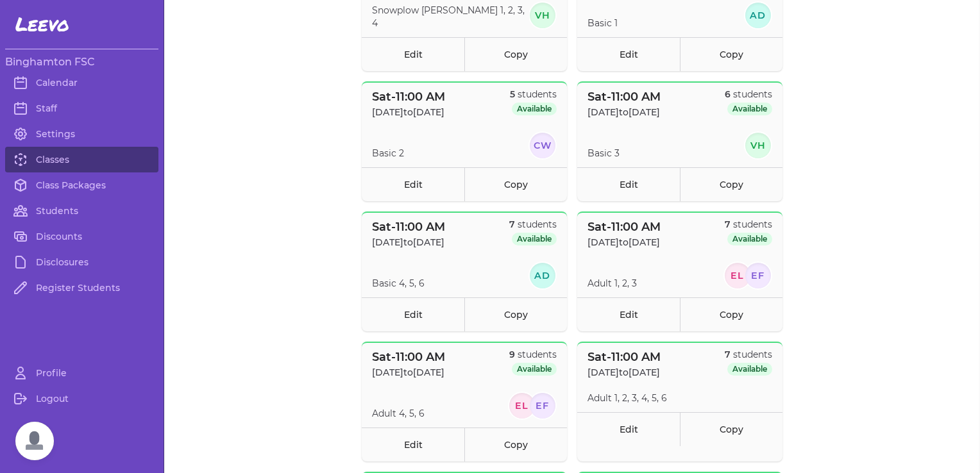 Image resolution: width=980 pixels, height=473 pixels. I want to click on p: Adult 1, 2, 3, so click(612, 284).